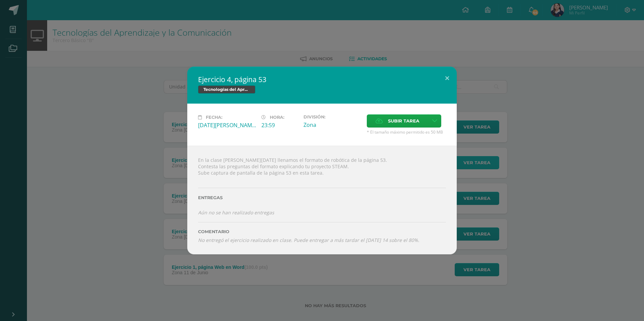  Describe the element at coordinates (406, 132) in the screenshot. I see `span: * El tamaño máximo permitido es 50 MB` at that location.